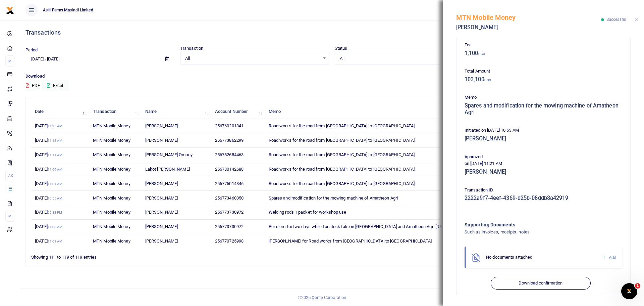 The image size is (644, 306). I want to click on p: Fee, so click(543, 45).